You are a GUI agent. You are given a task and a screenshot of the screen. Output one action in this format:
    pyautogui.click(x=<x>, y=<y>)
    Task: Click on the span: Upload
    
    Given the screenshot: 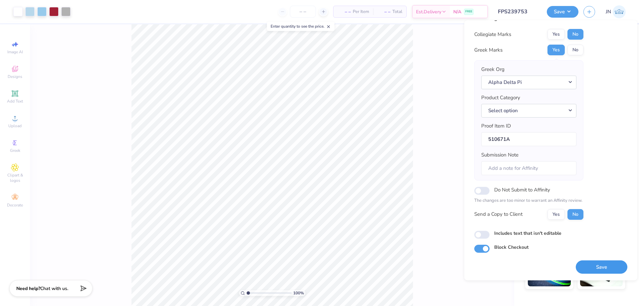 What is the action you would take?
    pyautogui.click(x=15, y=126)
    